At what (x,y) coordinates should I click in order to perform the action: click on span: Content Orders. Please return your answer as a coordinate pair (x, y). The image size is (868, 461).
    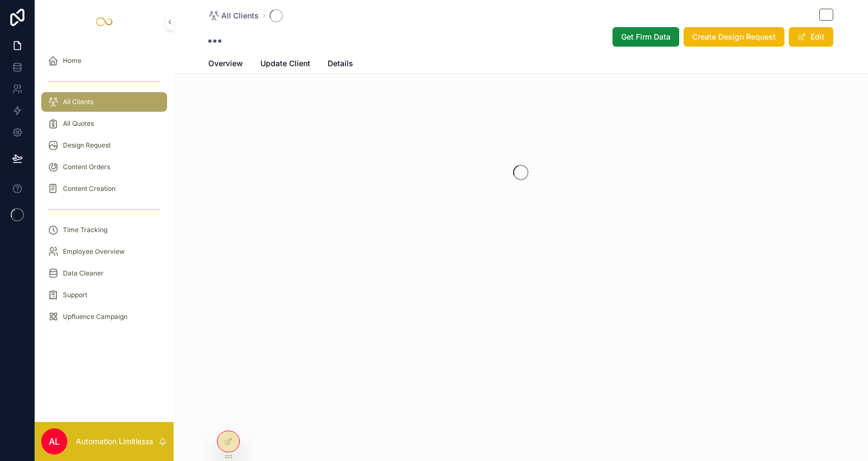
    Looking at the image, I should click on (86, 167).